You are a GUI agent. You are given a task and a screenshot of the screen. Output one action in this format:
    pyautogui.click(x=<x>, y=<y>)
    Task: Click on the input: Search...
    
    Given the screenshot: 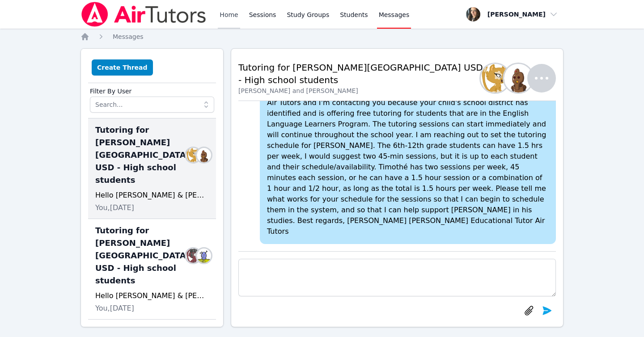 What is the action you would take?
    pyautogui.click(x=152, y=104)
    